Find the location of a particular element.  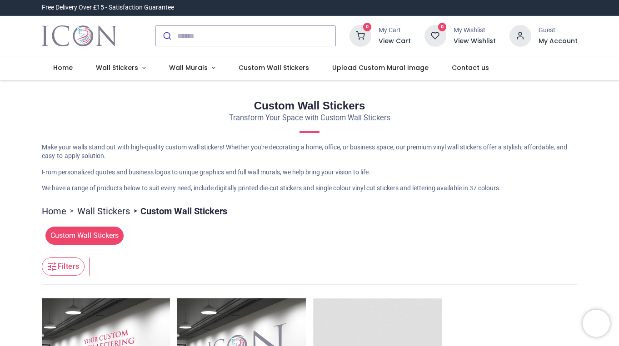

button: Custom Wall Stickers is located at coordinates (83, 236).